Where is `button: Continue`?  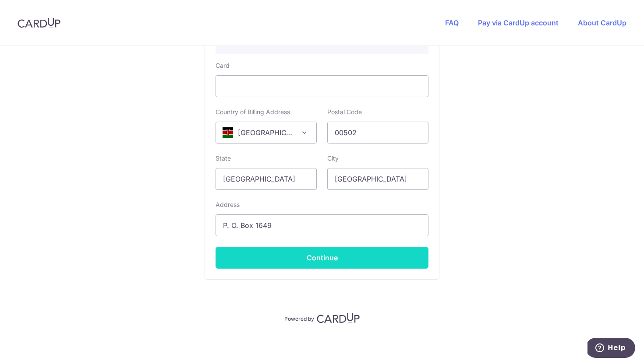
button: Continue is located at coordinates (322, 258).